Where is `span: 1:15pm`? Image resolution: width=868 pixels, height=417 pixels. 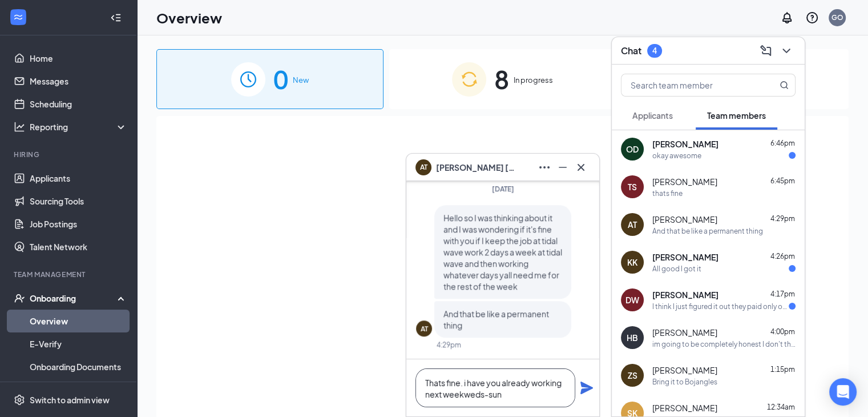 span: 1:15pm is located at coordinates (783, 369).